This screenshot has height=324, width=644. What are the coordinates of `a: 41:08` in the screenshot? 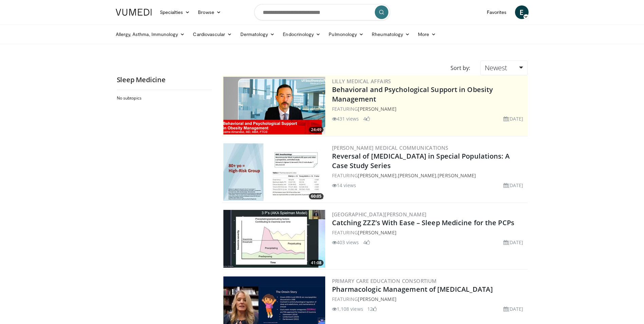 It's located at (274, 239).